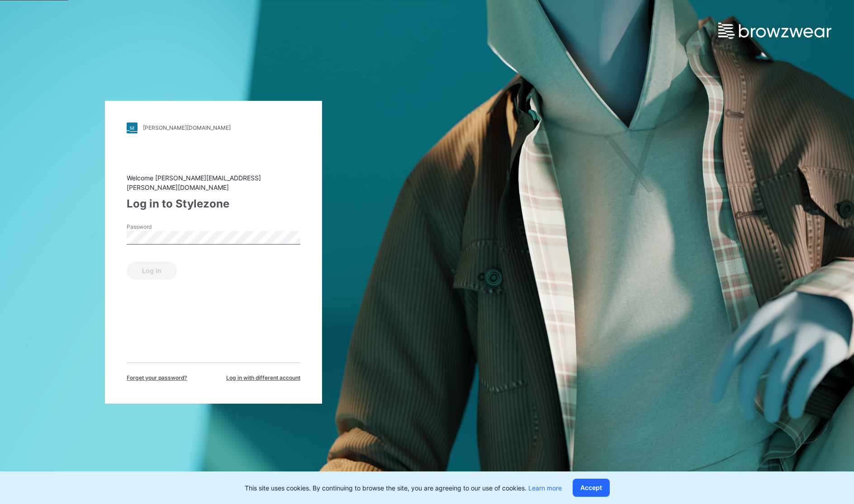 The width and height of the screenshot is (854, 504). I want to click on button: Accept, so click(591, 487).